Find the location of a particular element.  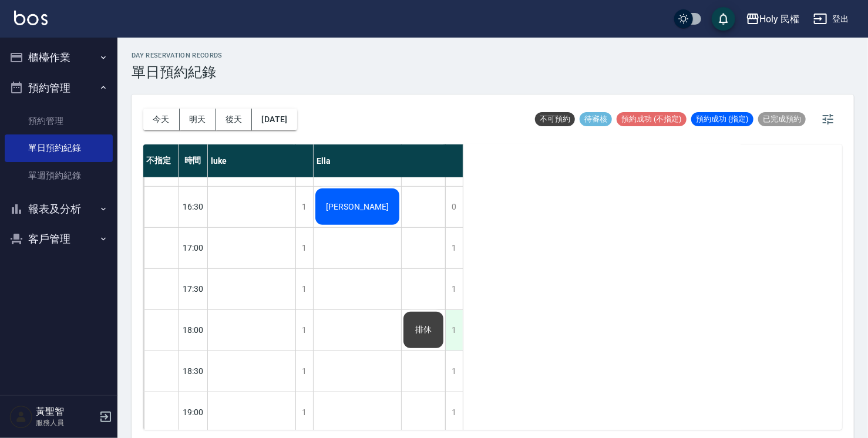

div: 18:30 is located at coordinates (193, 371).